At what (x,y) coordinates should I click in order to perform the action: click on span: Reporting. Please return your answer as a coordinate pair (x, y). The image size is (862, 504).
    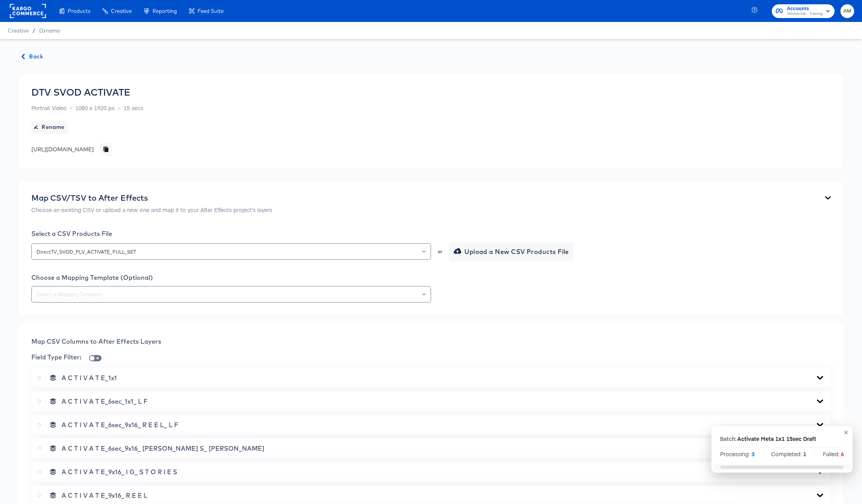
    Looking at the image, I should click on (165, 11).